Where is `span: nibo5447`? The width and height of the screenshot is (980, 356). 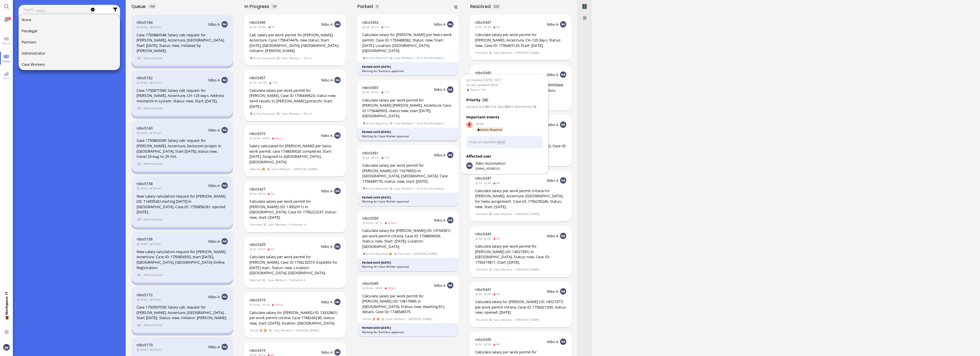 span: nibo5447 is located at coordinates (483, 22).